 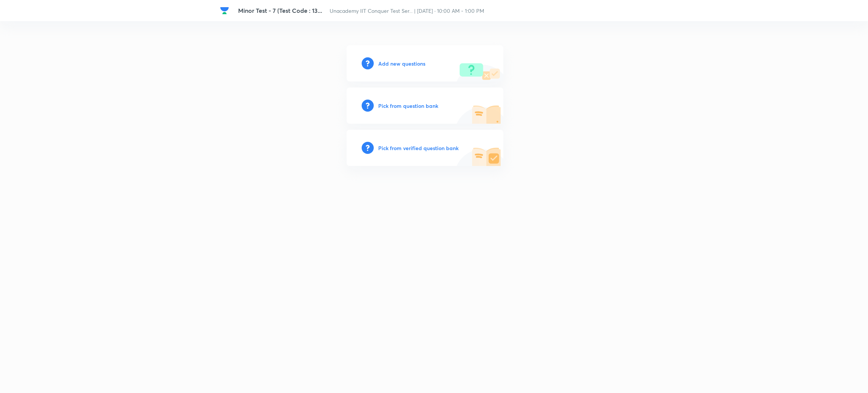 What do you see at coordinates (226, 11) in the screenshot?
I see `a: Company Logo` at bounding box center [226, 11].